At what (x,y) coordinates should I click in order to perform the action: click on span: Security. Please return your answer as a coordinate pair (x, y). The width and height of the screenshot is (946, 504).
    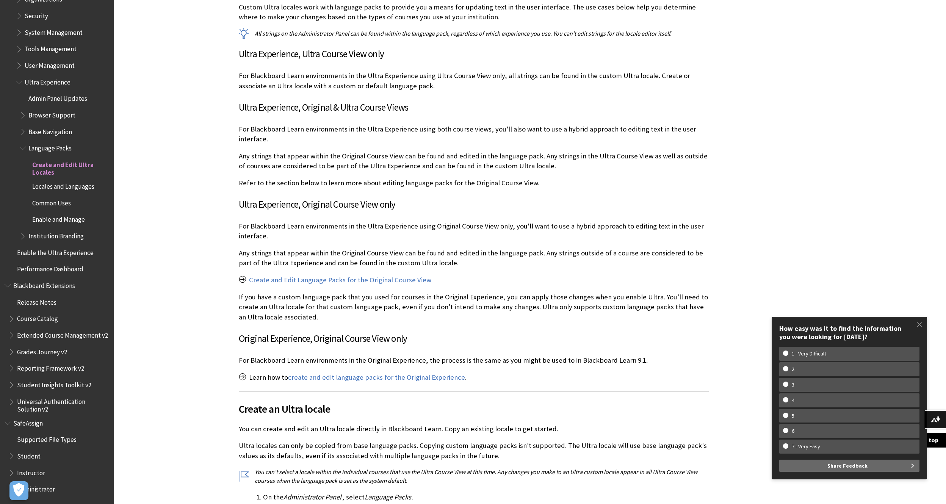
    Looking at the image, I should click on (36, 14).